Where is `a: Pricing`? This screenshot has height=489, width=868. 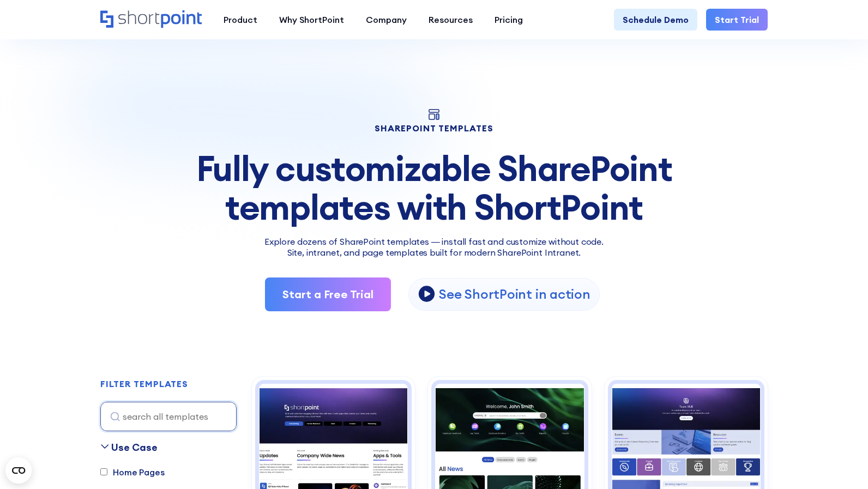
a: Pricing is located at coordinates (508, 20).